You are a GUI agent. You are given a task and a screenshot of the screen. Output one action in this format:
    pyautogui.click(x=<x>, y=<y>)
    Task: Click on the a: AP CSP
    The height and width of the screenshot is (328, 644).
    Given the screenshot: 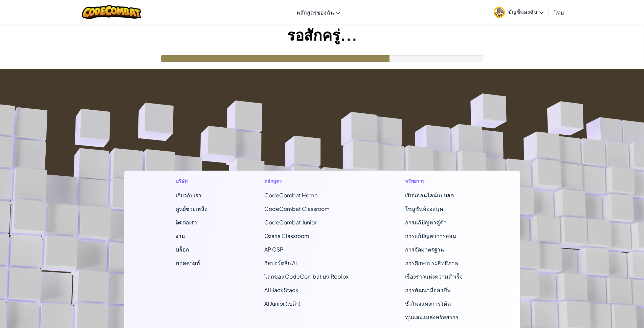 What is the action you would take?
    pyautogui.click(x=274, y=249)
    